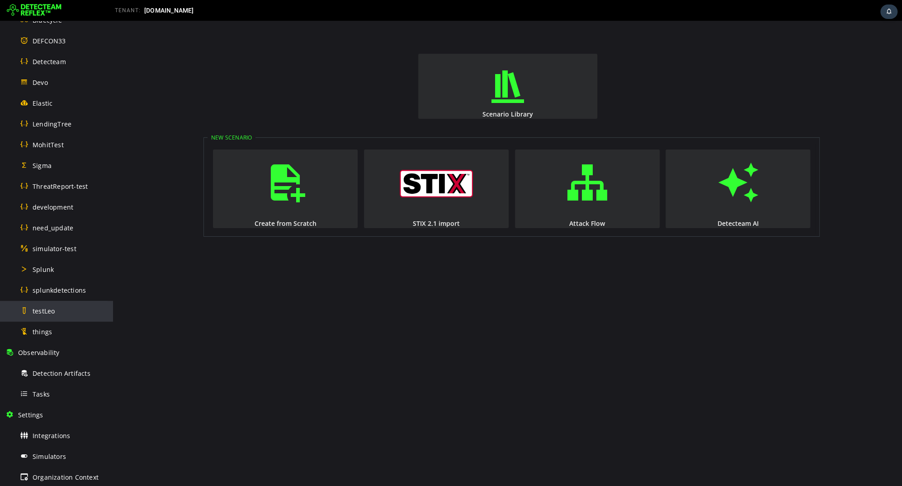 The image size is (902, 486). What do you see at coordinates (66, 477) in the screenshot?
I see `span: Organization Context` at bounding box center [66, 477].